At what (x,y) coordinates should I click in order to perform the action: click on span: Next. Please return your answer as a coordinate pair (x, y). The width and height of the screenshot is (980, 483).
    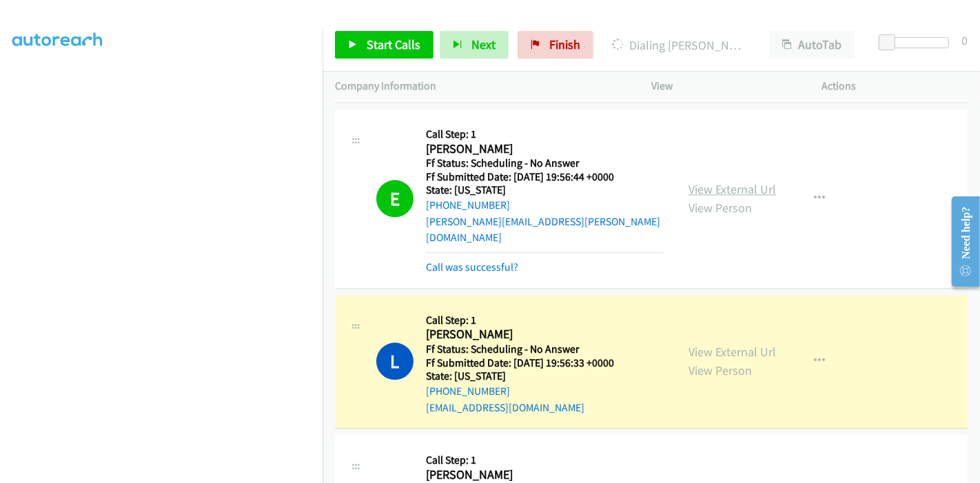
    Looking at the image, I should click on (483, 44).